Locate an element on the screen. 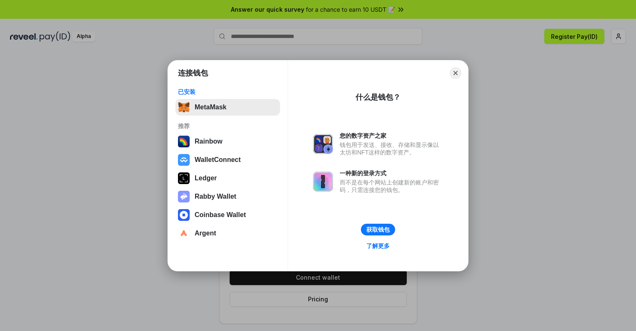  div: 了解更多 is located at coordinates (378, 246).